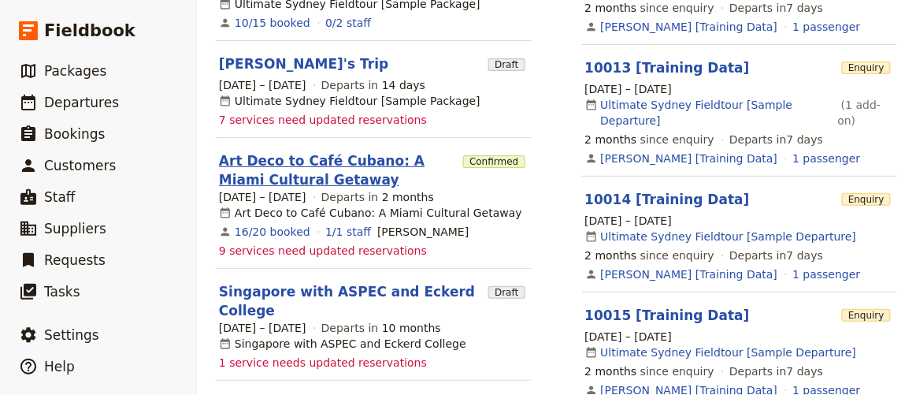  Describe the element at coordinates (74, 134) in the screenshot. I see `span: Bookings` at that location.